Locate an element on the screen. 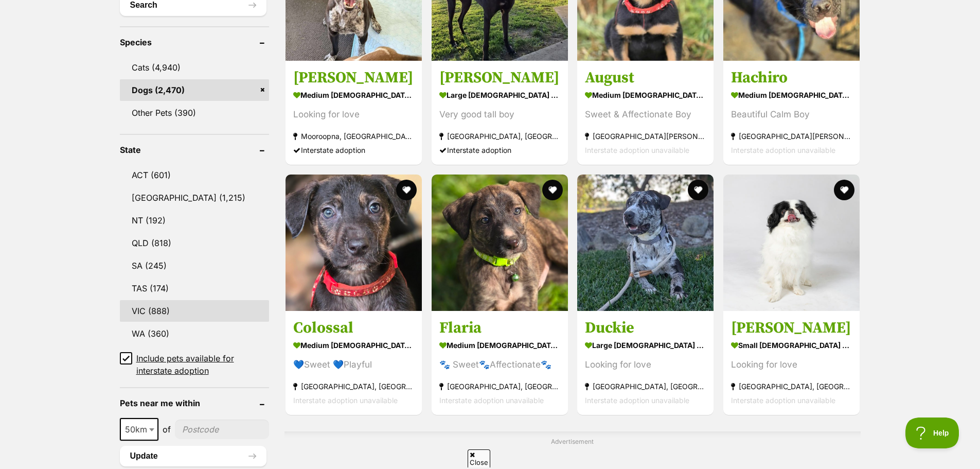 This screenshot has height=469, width=980. a: QLD (818) is located at coordinates (194, 243).